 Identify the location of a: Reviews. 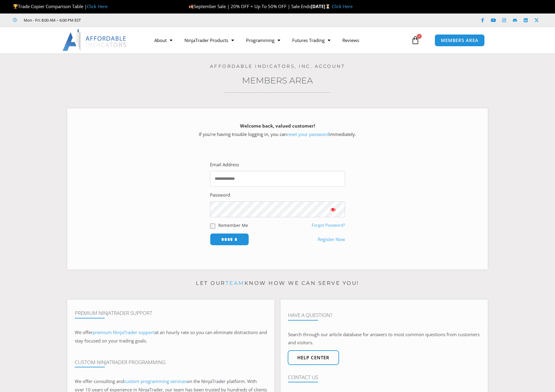
(350, 40).